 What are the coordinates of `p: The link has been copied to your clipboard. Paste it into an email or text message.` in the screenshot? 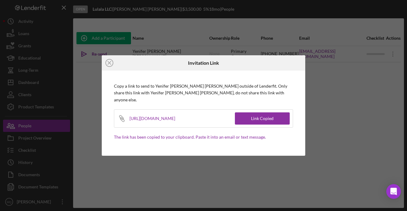 It's located at (204, 137).